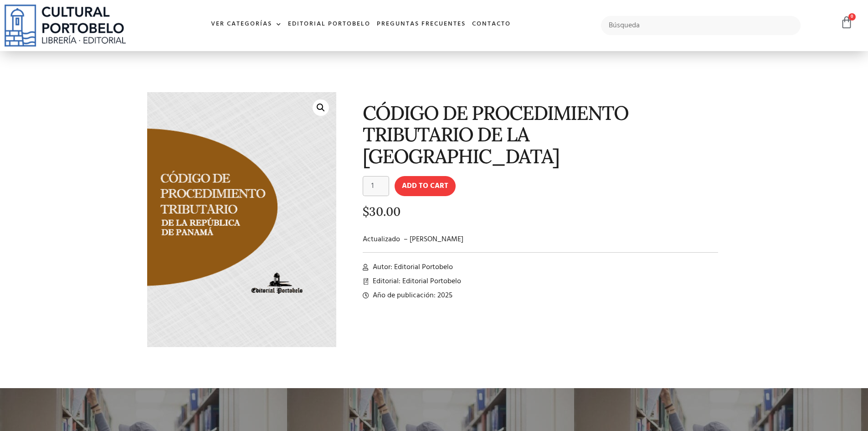 Image resolution: width=868 pixels, height=431 pixels. Describe the element at coordinates (241, 219) in the screenshot. I see `img: Captura_de_Pantalla_2020-06-17_a_las_11.53.36_a._m.-1.png` at that location.